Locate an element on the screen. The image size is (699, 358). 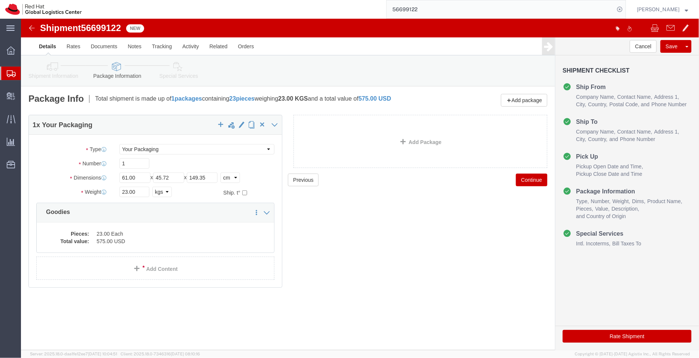
span: Pallav Sen Gupta is located at coordinates (658, 9).